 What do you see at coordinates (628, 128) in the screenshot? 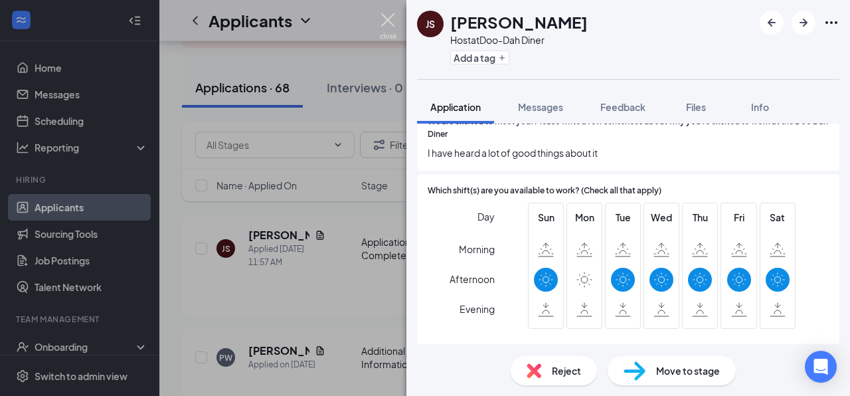
I see `span: We are excited to meet you! Please write a few sentences about why you're excited to work at the ...` at bounding box center [628, 128].